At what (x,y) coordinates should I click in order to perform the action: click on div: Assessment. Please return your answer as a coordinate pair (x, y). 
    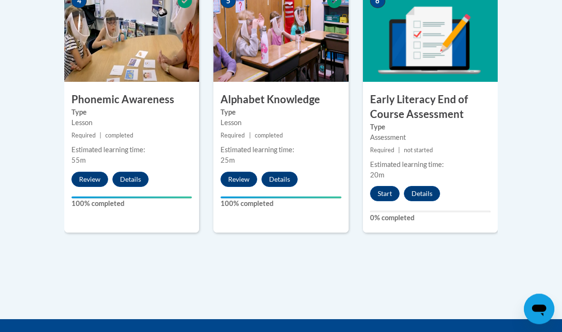
    Looking at the image, I should click on (430, 138).